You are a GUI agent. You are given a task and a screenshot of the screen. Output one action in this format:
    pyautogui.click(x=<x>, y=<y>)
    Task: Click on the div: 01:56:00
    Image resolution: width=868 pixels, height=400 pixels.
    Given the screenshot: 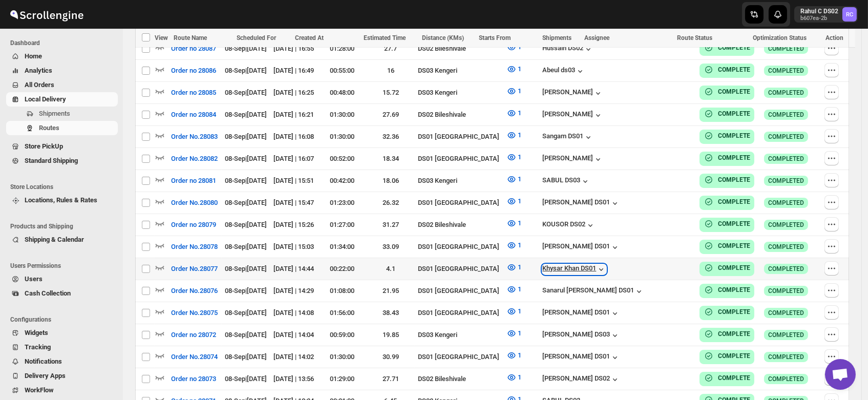 What is the action you would take?
    pyautogui.click(x=341, y=313)
    